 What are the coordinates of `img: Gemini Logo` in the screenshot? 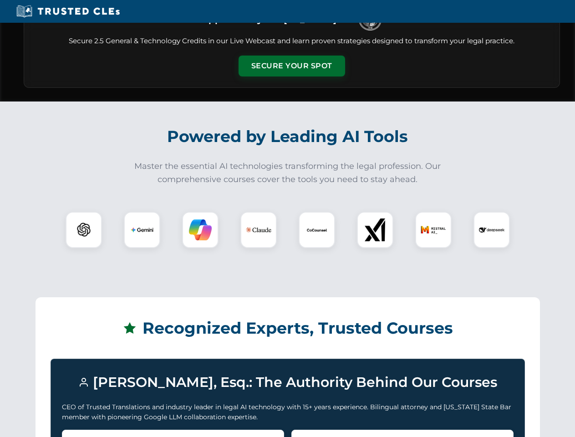 It's located at (142, 230).